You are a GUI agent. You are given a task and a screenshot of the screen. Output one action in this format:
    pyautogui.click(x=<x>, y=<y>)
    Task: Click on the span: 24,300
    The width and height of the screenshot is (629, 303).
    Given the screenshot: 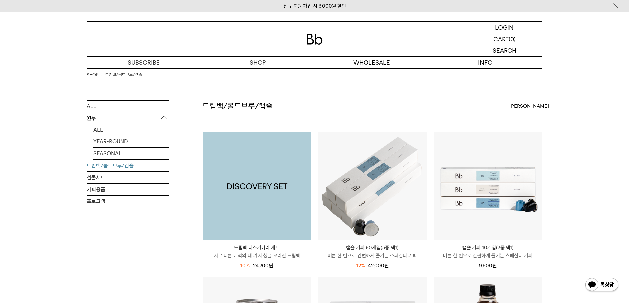 What is the action you would take?
    pyautogui.click(x=263, y=266)
    